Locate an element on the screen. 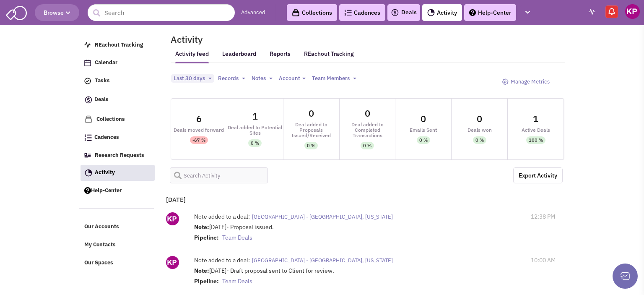  div: -67 % is located at coordinates (199, 140).